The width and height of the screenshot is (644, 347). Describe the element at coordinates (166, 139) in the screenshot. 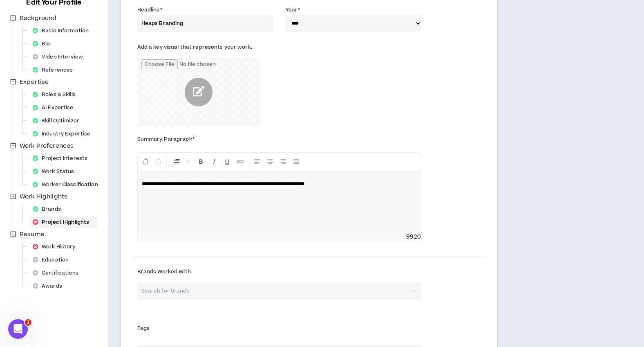

I see `label: Summary Paragraph` at that location.